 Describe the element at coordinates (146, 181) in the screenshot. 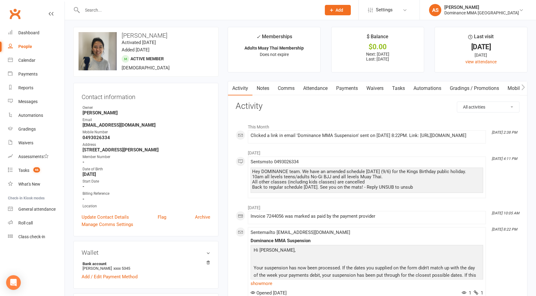

I see `div: Start Date` at that location.